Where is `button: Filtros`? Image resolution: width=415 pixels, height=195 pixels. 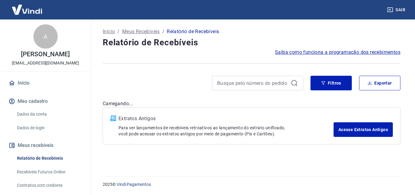
button: Filtros is located at coordinates (331, 83).